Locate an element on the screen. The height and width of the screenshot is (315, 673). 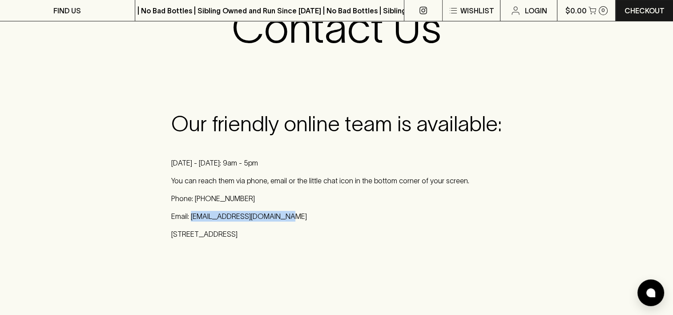
p: FIND US is located at coordinates (67, 11).